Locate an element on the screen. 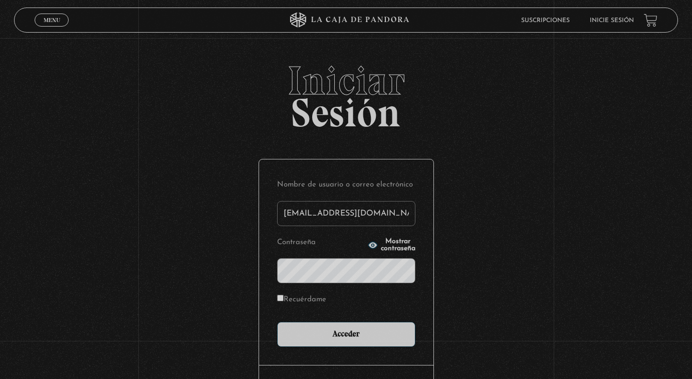 The height and width of the screenshot is (379, 692). span: Iniciar is located at coordinates (346, 81).